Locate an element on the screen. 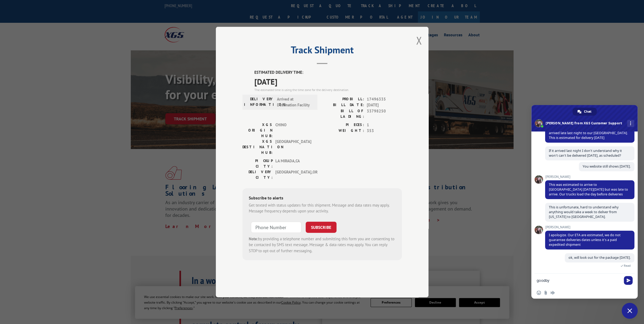 This screenshot has height=324, width=644. label: PIECES: is located at coordinates (343, 125).